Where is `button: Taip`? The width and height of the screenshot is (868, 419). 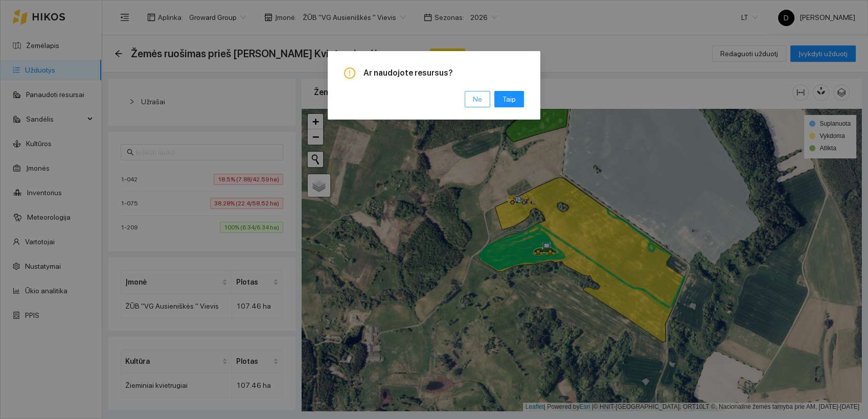
button: Taip is located at coordinates (509, 99).